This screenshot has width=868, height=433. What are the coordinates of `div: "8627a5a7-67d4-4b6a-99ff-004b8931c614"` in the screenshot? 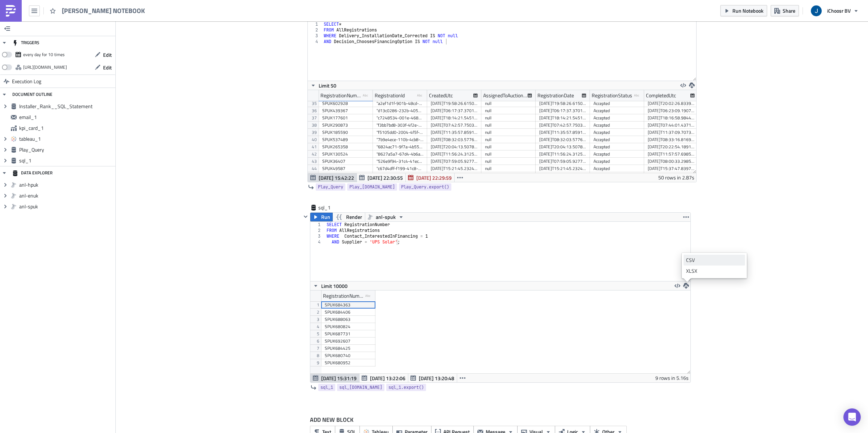 It's located at (400, 154).